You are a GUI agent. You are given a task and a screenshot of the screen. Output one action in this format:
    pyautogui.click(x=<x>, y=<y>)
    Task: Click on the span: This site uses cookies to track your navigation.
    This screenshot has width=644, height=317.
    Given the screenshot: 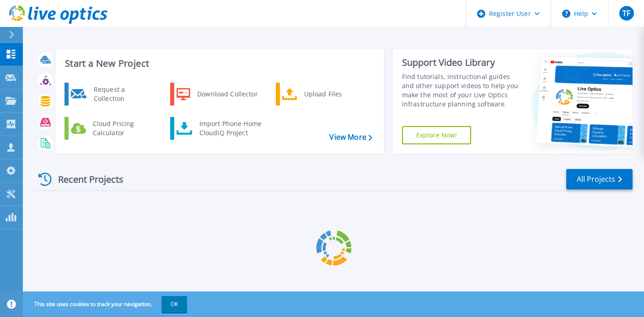 What is the action you would take?
    pyautogui.click(x=106, y=304)
    